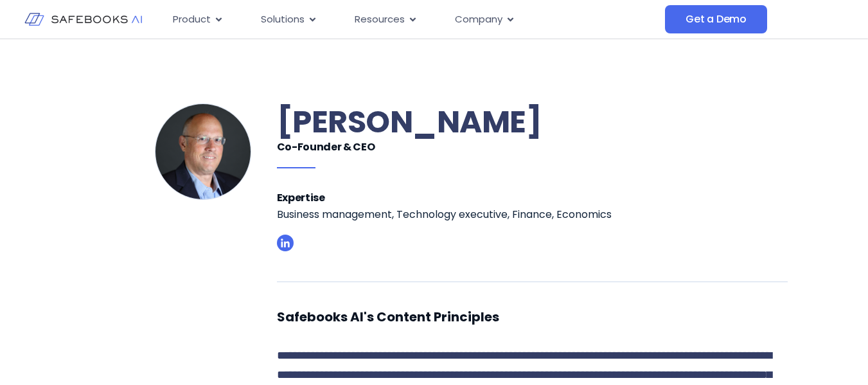 The height and width of the screenshot is (385, 868). Describe the element at coordinates (532, 316) in the screenshot. I see `h4: Safebooks AI's Content Principles` at that location.